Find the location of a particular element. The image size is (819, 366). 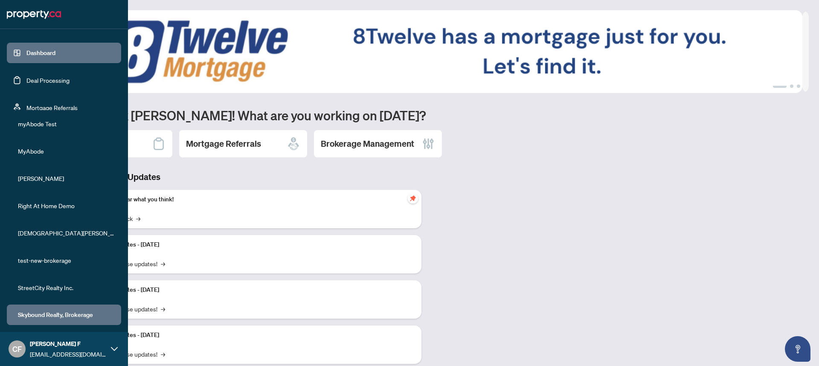

span: pushpin is located at coordinates (413, 198).